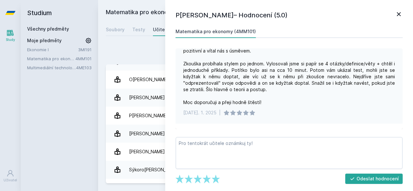 Image resolution: width=413 pixels, height=191 pixels. Describe the element at coordinates (53, 50) in the screenshot. I see `a: Ekonomie I` at that location.